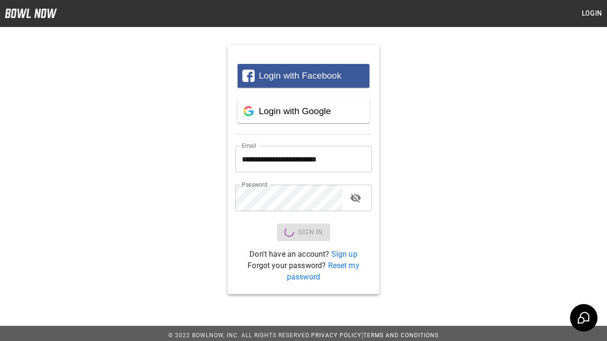 The width and height of the screenshot is (607, 341). I want to click on span: Login with Facebook, so click(300, 75).